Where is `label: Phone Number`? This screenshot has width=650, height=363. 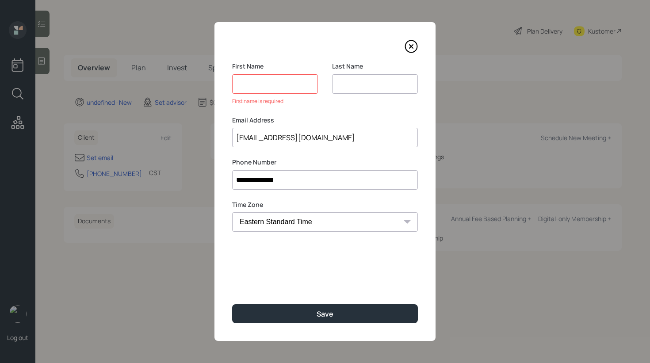
label: Phone Number is located at coordinates (325, 162).